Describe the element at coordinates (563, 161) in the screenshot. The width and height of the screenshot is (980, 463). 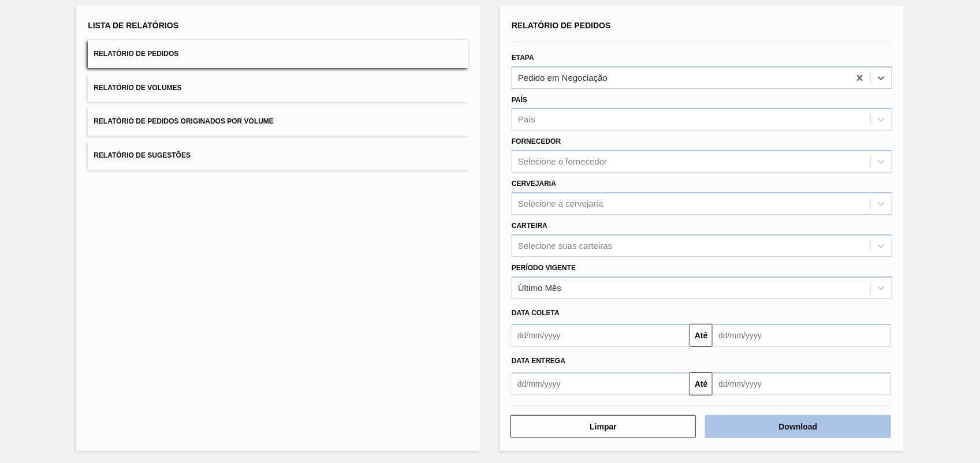
I see `div: Selecione o fornecedor` at that location.